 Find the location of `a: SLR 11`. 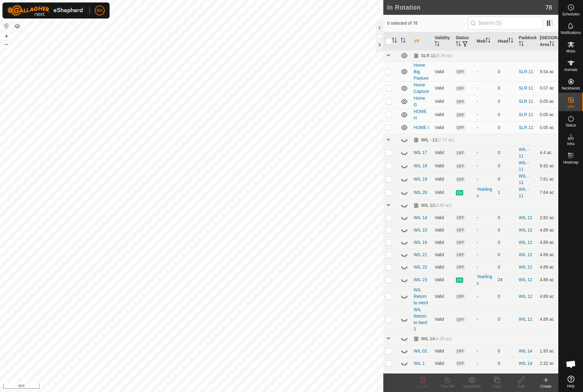

a: SLR 11 is located at coordinates (526, 115).